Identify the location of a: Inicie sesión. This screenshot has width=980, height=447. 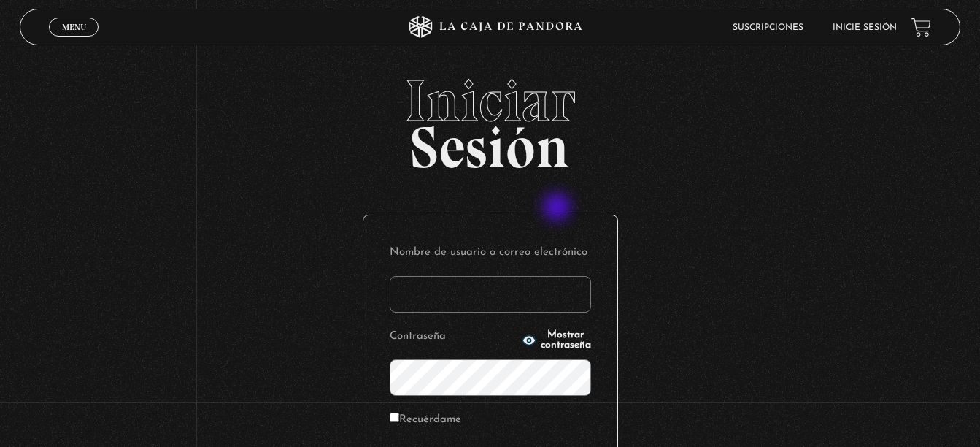
(865, 28).